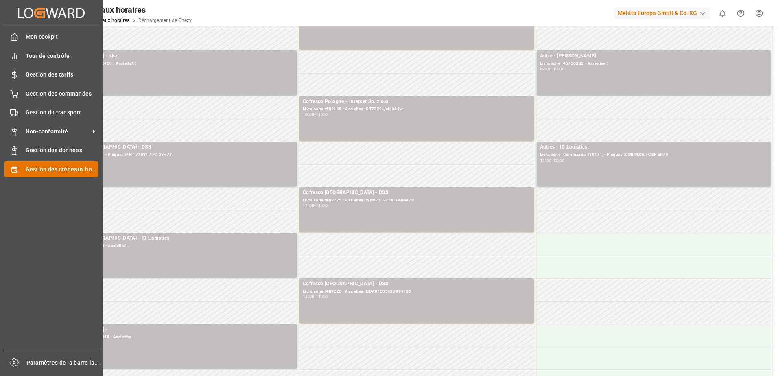  What do you see at coordinates (180, 155) in the screenshot?
I see `div: Livraison# :489261 - Plaque#:P NT 77081 / PO 3YH73` at bounding box center [180, 155].